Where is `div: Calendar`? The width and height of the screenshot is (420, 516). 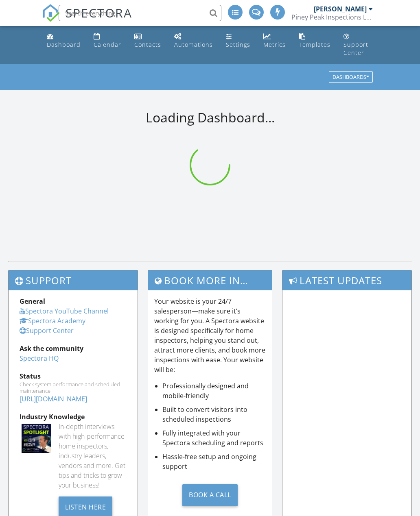
div: Calendar is located at coordinates (108, 44).